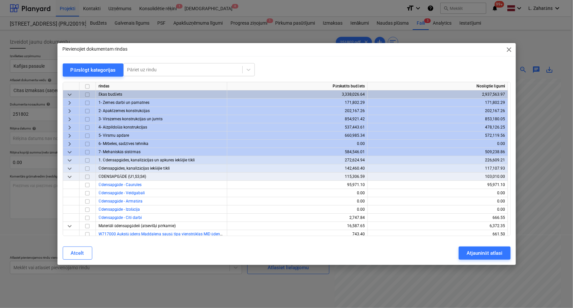 The height and width of the screenshot is (308, 573). I want to click on span: Ēkas budžets, so click(110, 94).